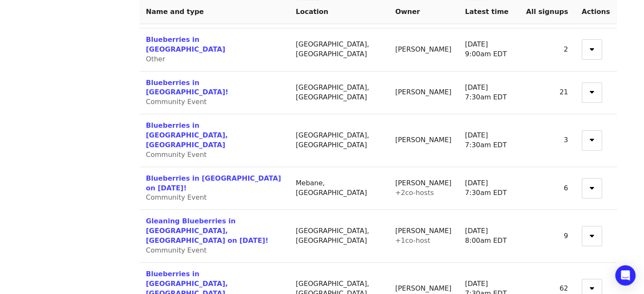 The height and width of the screenshot is (294, 644). What do you see at coordinates (547, 140) in the screenshot?
I see `div: 3` at bounding box center [547, 140].